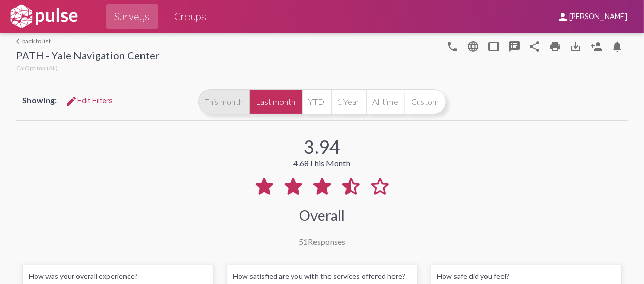 This screenshot has height=284, width=644. I want to click on div: Overall, so click(322, 215).